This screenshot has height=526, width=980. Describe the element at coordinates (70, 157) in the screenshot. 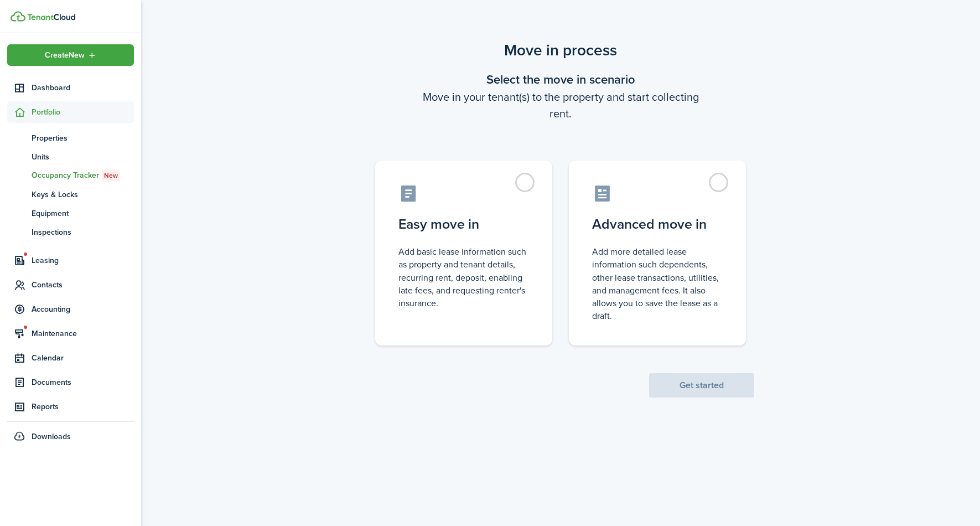

I see `a: Units` at that location.